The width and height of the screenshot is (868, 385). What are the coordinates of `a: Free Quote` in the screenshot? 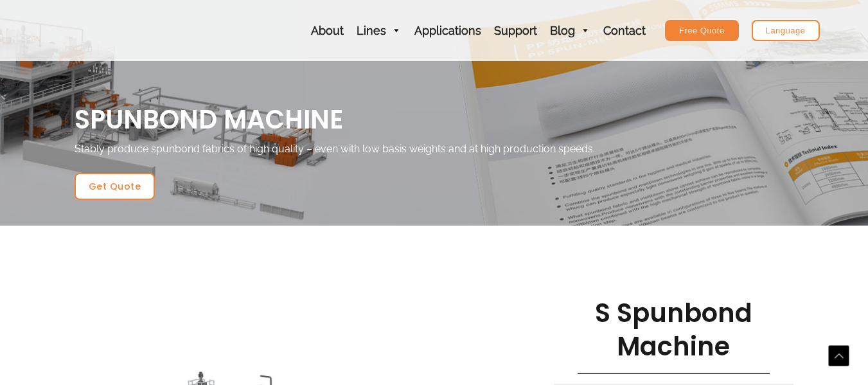 It's located at (702, 30).